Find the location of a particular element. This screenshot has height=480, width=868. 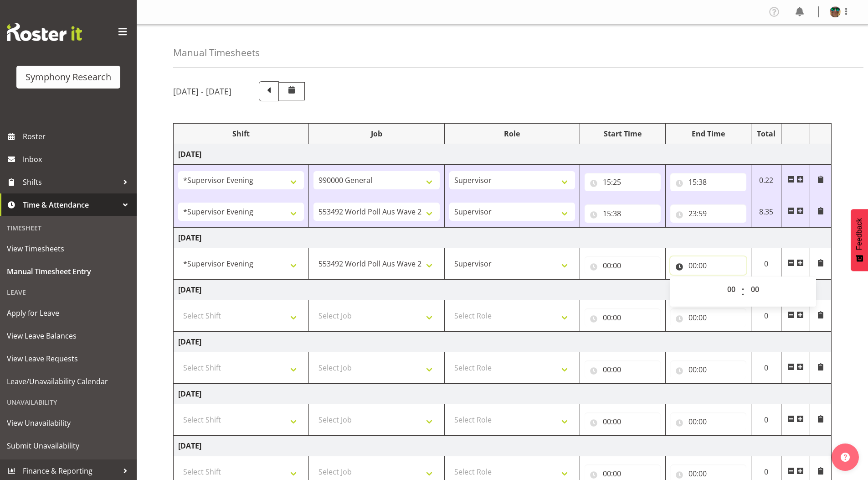

img: said-a-husainf550afc858a57597b0cc8f557ce64376.png is located at coordinates (836, 12).